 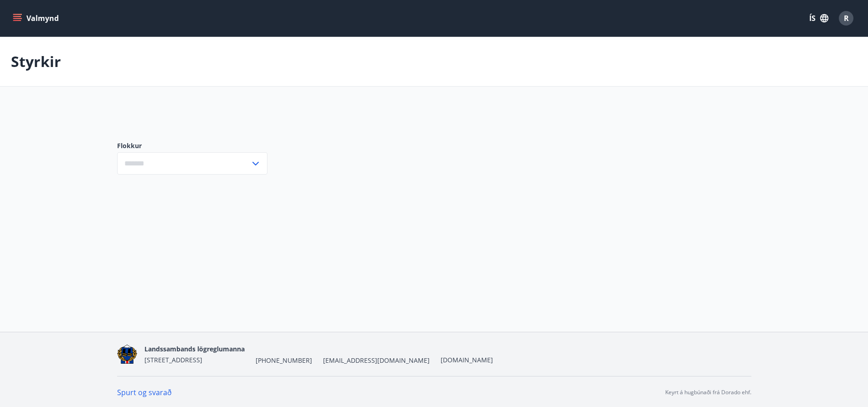 What do you see at coordinates (37, 18) in the screenshot?
I see `button: menu` at bounding box center [37, 18].